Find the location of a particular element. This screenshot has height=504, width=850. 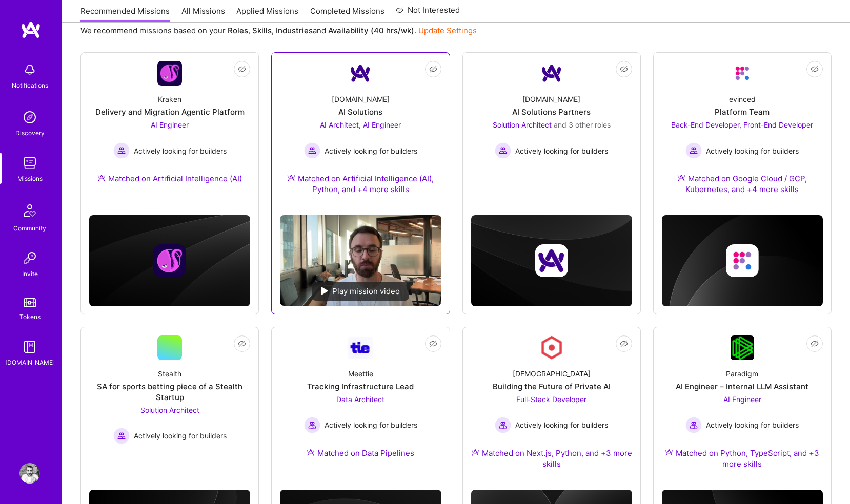

div: evinced is located at coordinates (742, 99).